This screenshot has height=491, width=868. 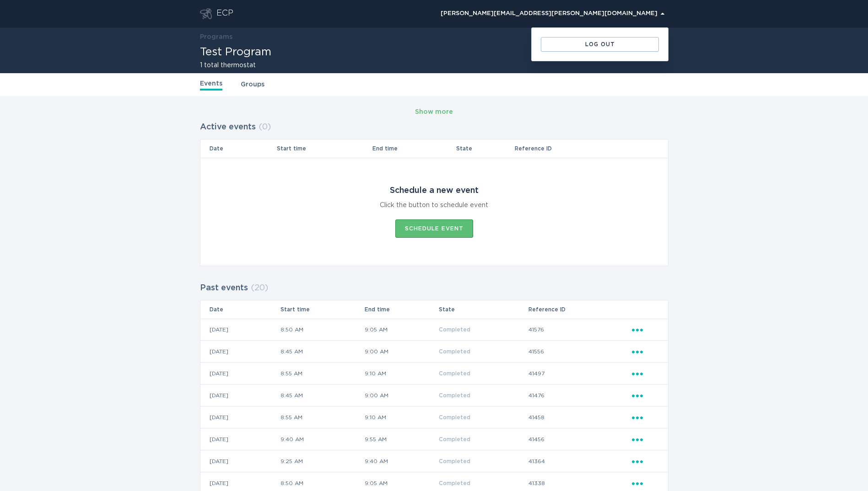 I want to click on td: 41476, so click(x=580, y=396).